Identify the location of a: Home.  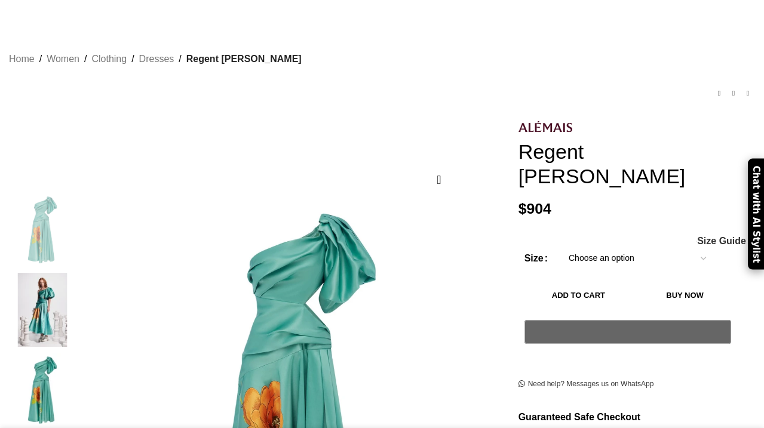
(21, 59).